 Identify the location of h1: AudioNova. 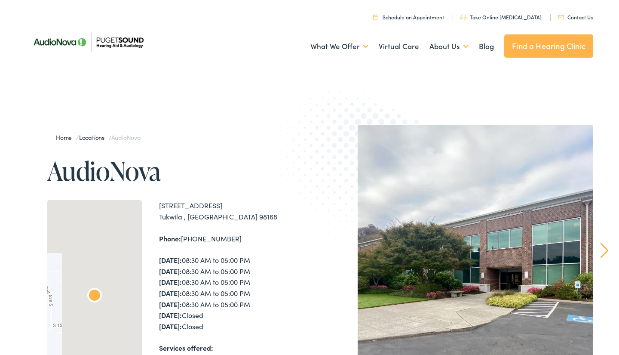
(178, 171).